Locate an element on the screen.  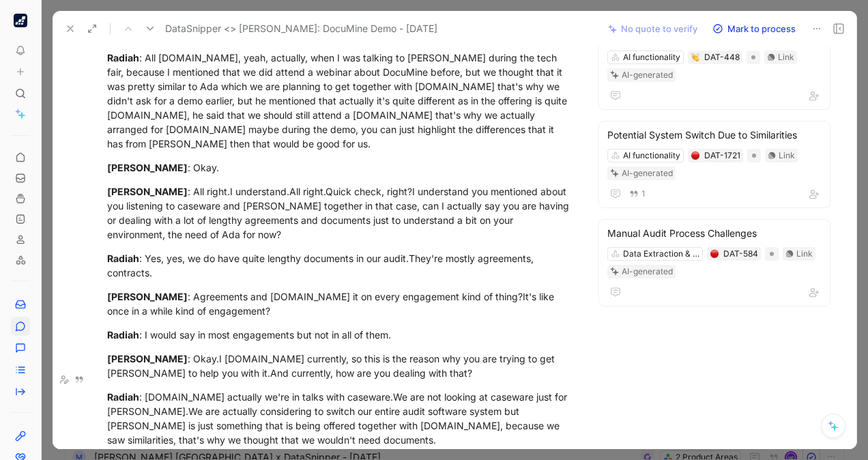
button: No quote to verify is located at coordinates (653, 29).